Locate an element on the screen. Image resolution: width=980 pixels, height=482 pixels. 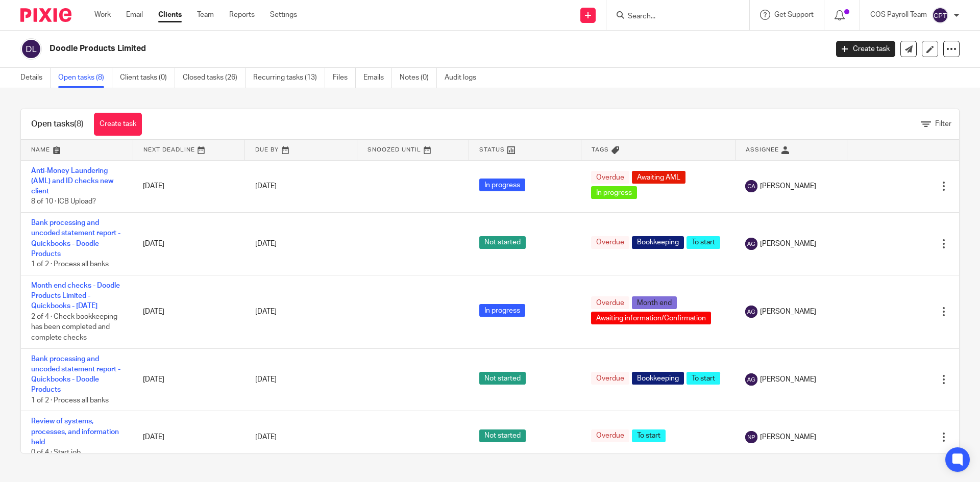
span: Snoozed Until is located at coordinates (394, 149).